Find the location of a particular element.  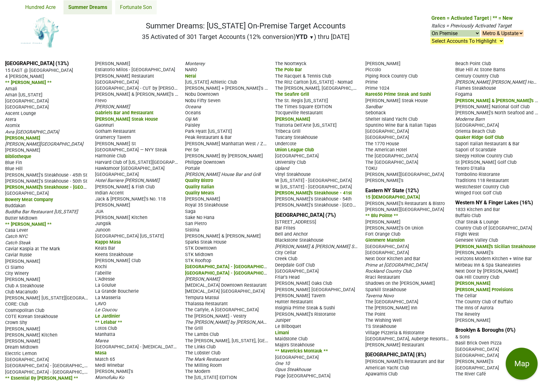

span: Winged Foot Golf Club is located at coordinates (478, 193).